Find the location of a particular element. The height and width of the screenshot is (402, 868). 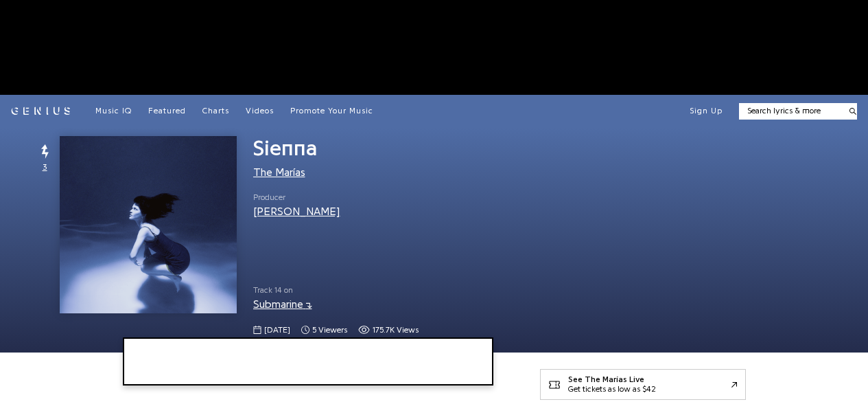

a: Featured is located at coordinates (167, 111).